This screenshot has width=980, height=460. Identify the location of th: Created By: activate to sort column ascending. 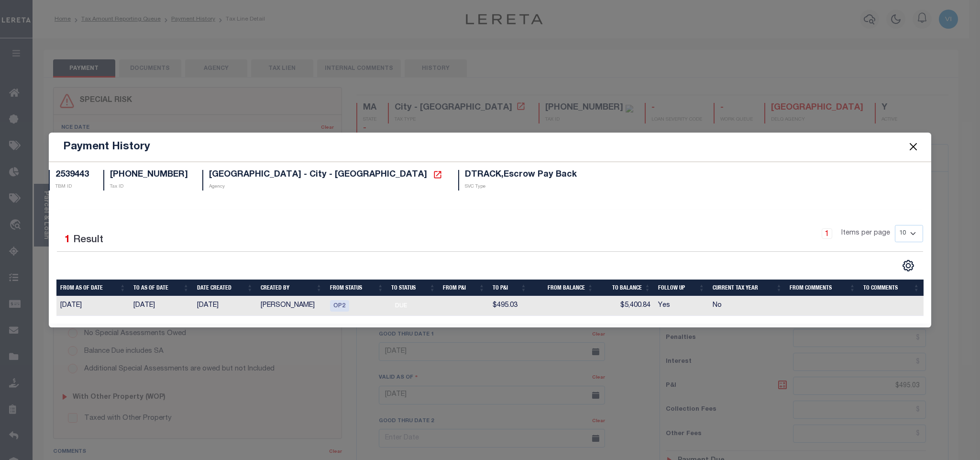
(291, 288).